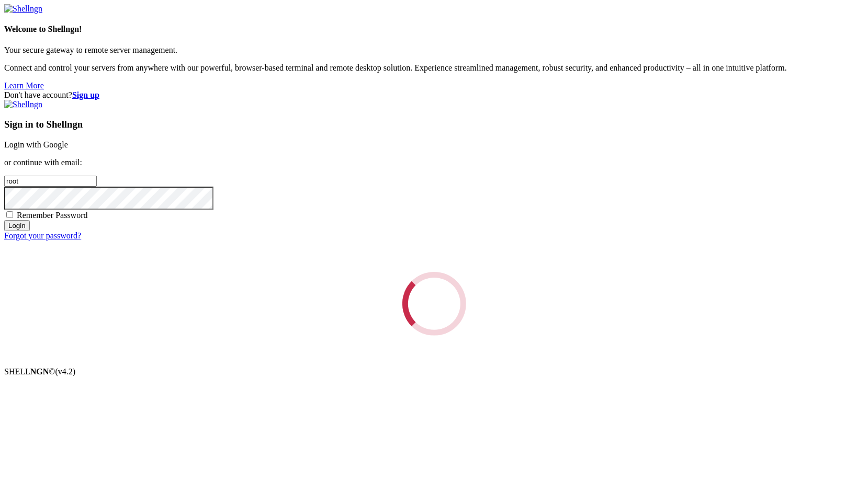  What do you see at coordinates (40, 371) in the screenshot?
I see `span: SHELL ©` at bounding box center [40, 371].